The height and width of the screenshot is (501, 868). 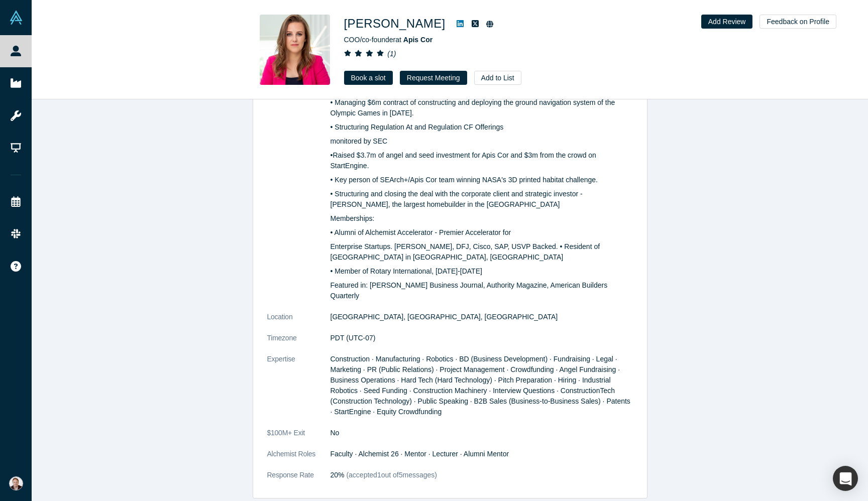 What do you see at coordinates (482, 199) in the screenshot?
I see `p: • Structuring and closing the deal with the corporate client and strategic investor - [PERSON_NAM...` at bounding box center [482, 199].